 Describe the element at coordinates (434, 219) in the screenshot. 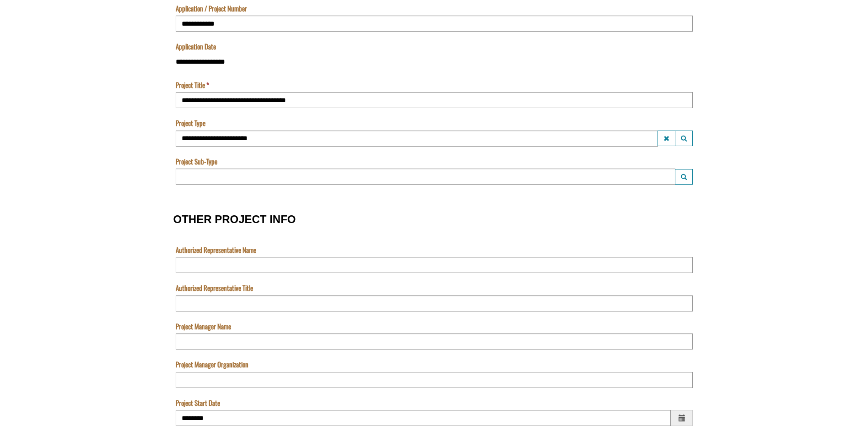

I see `h3: OTHER PROJECT INFO` at that location.